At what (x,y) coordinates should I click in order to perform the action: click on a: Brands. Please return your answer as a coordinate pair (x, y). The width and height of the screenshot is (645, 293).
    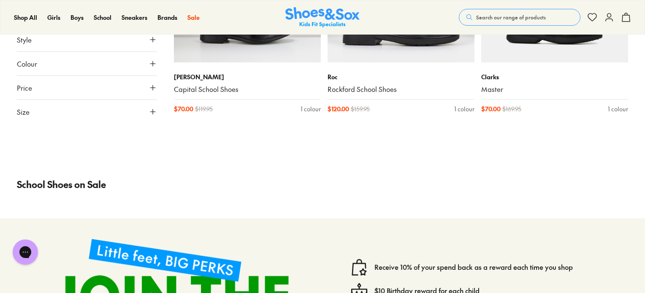
    Looking at the image, I should click on (167, 17).